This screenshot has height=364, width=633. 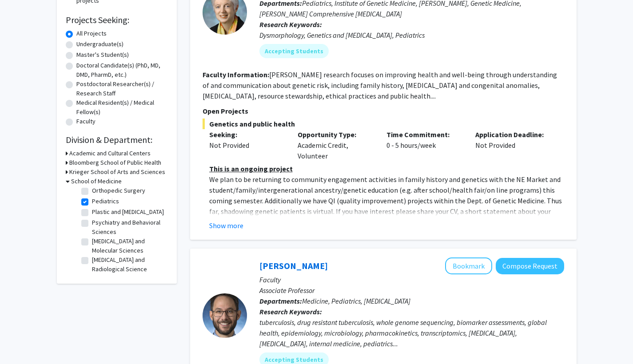 What do you see at coordinates (117, 172) in the screenshot?
I see `h3: Krieger School of Arts and Sciences` at bounding box center [117, 172].